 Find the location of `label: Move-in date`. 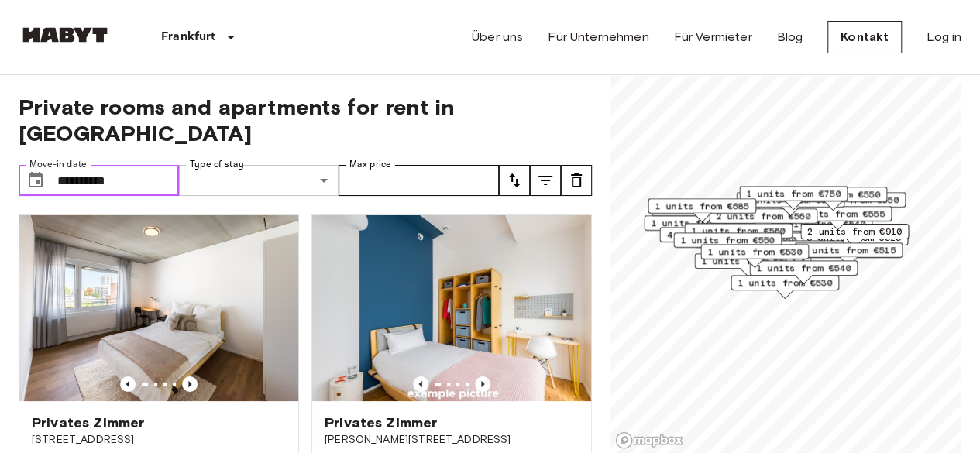

label: Move-in date is located at coordinates (58, 165).